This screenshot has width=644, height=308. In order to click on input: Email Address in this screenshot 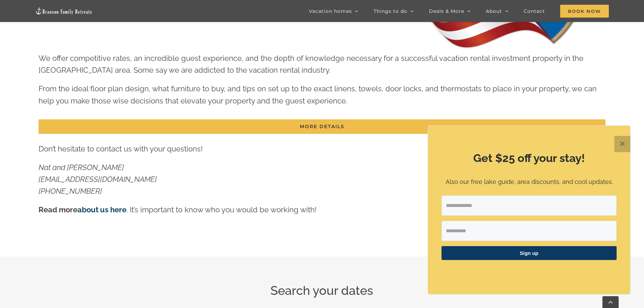, I will do `click(529, 206)`.